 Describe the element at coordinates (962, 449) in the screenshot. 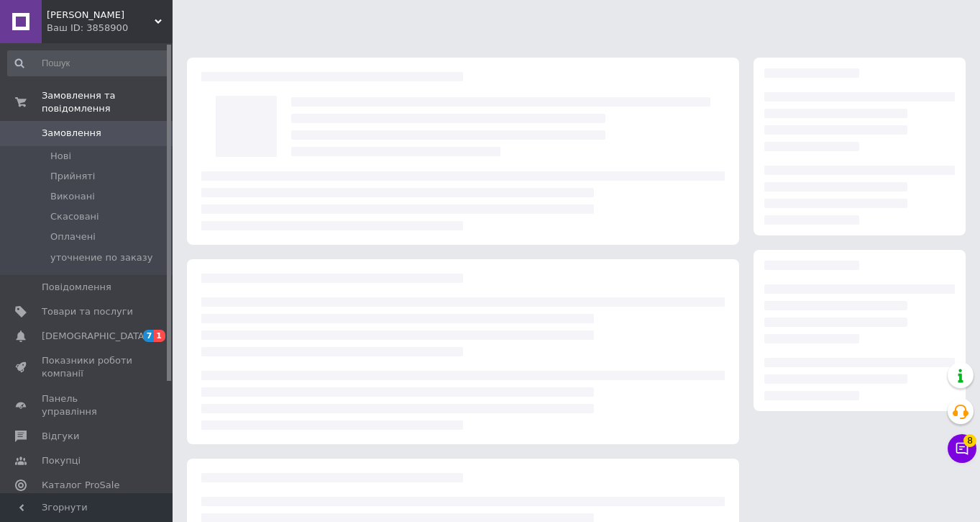

I see `button: Чат з покупцем8` at that location.